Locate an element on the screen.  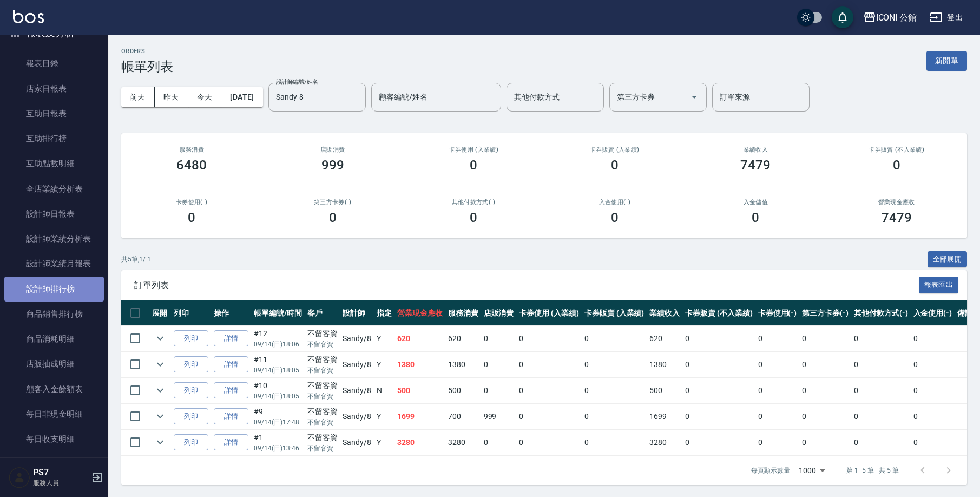
h2: 卡券使用(-) is located at coordinates (192, 202).